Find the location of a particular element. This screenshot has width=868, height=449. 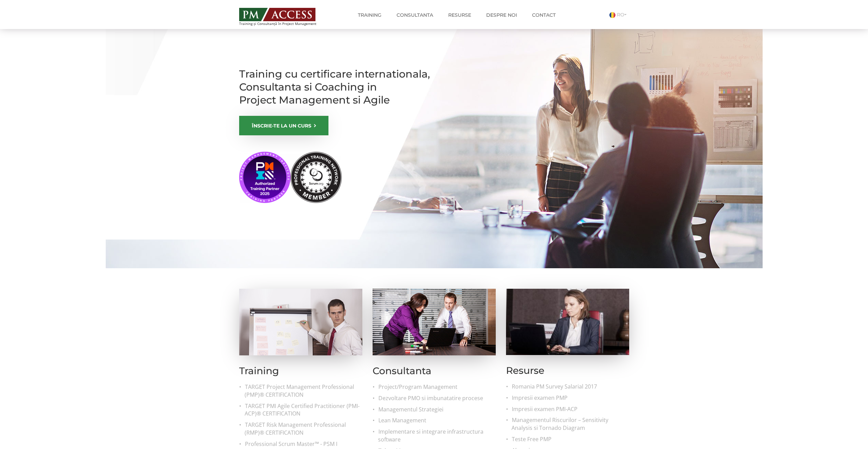

img: PMI is located at coordinates (290, 177).